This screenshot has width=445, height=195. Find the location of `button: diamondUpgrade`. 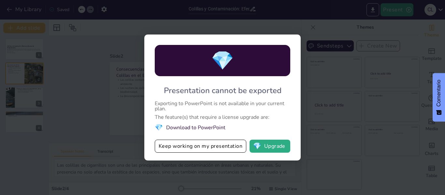

button: diamondUpgrade is located at coordinates (270, 146).